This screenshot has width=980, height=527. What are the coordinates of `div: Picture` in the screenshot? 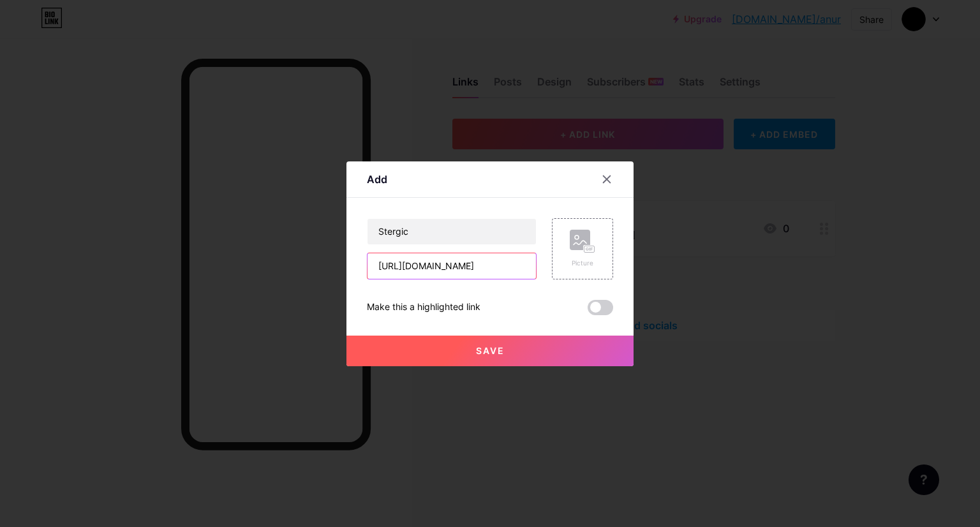 It's located at (583, 263).